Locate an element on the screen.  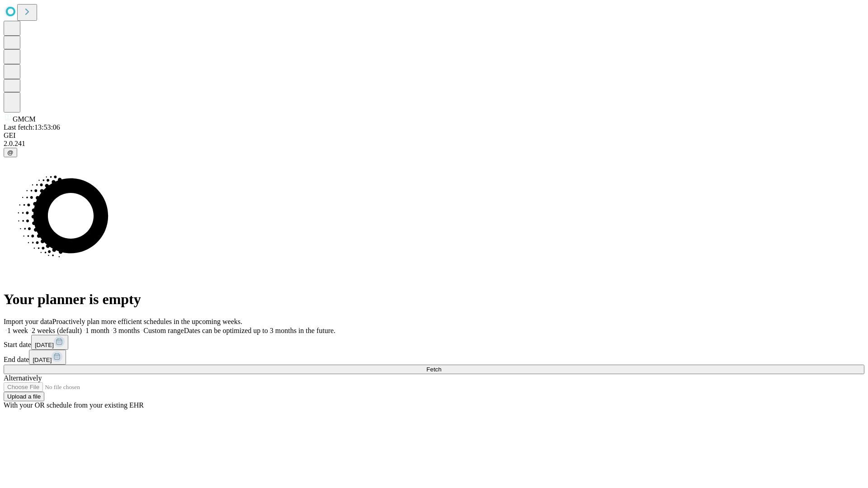
span: 3 months is located at coordinates (126, 330).